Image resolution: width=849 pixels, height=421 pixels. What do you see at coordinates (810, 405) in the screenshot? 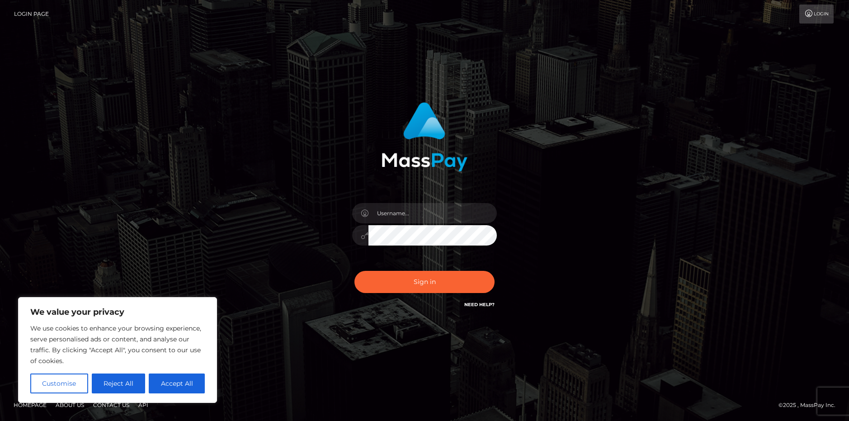
I see `div: © 2025 , MassPay Inc.` at bounding box center [810, 405].